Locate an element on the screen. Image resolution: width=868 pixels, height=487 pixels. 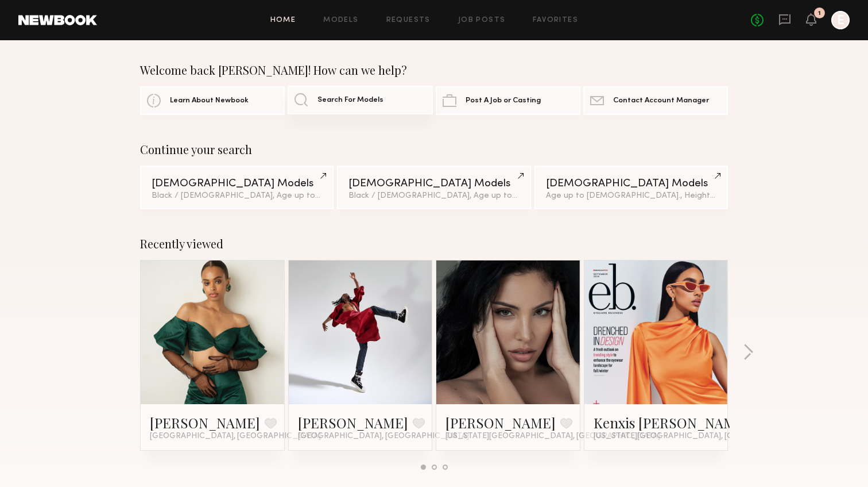
a: Favorites is located at coordinates (555, 20).